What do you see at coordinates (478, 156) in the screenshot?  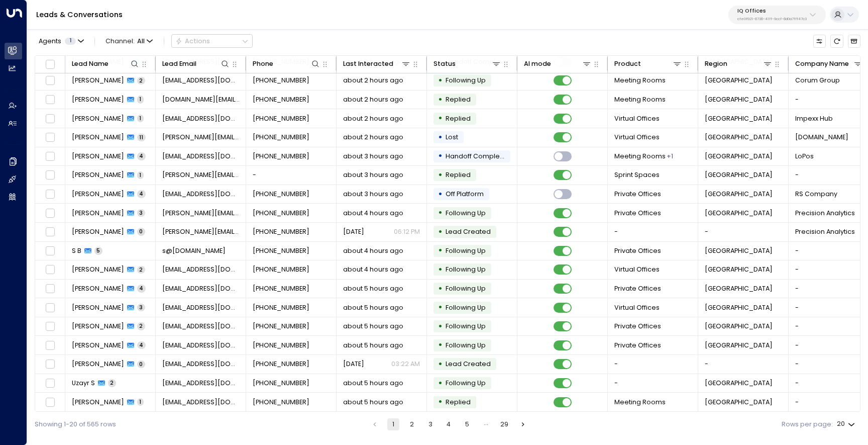 I see `span: Handoff Completed` at bounding box center [478, 156].